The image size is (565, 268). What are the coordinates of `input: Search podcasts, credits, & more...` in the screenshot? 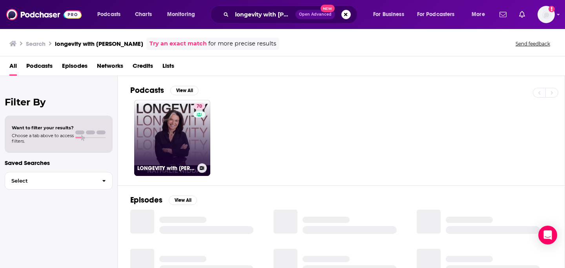 It's located at (263, 15).